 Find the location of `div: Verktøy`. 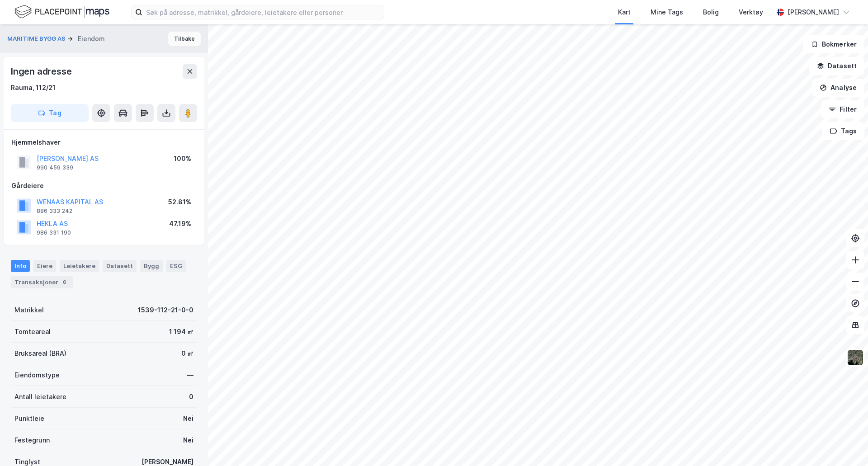

div: Verktøy is located at coordinates (751, 12).